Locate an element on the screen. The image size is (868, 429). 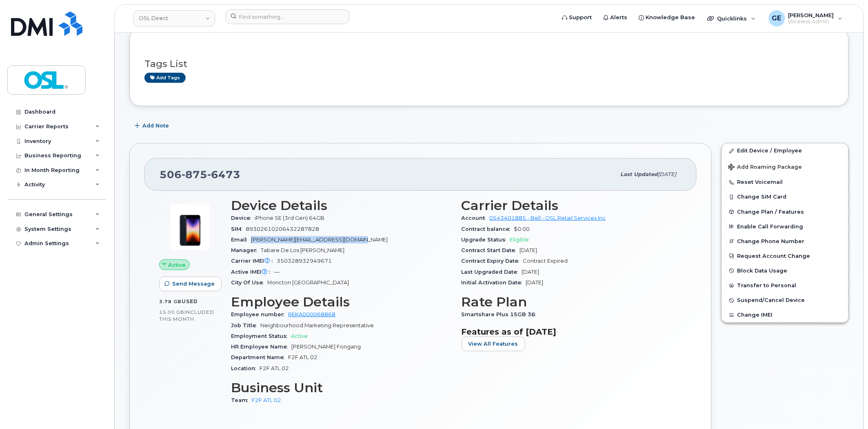
button: Change Phone Number is located at coordinates (785, 242).